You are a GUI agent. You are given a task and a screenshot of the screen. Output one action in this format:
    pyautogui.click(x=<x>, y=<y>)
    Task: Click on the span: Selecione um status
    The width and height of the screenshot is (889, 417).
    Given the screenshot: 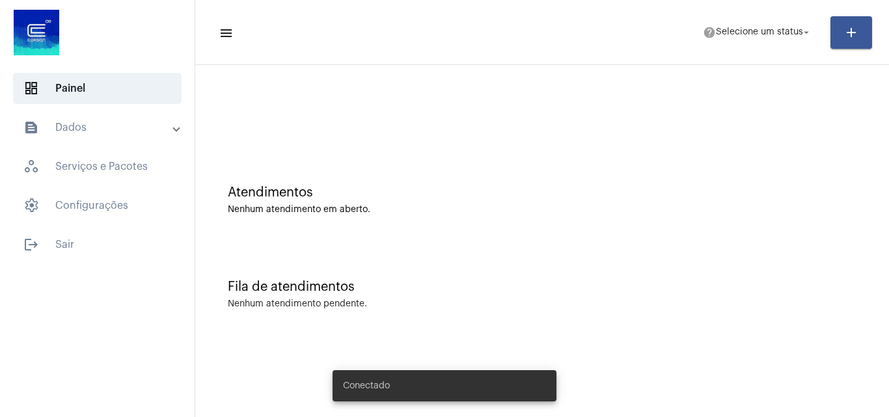 What is the action you would take?
    pyautogui.click(x=759, y=33)
    